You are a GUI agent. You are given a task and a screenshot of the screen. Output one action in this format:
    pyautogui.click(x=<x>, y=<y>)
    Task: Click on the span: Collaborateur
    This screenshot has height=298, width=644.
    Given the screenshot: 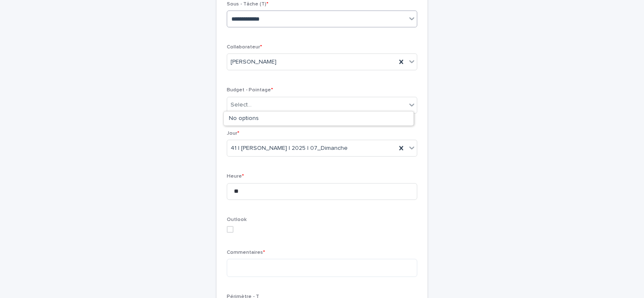 What is the action you would take?
    pyautogui.click(x=244, y=47)
    